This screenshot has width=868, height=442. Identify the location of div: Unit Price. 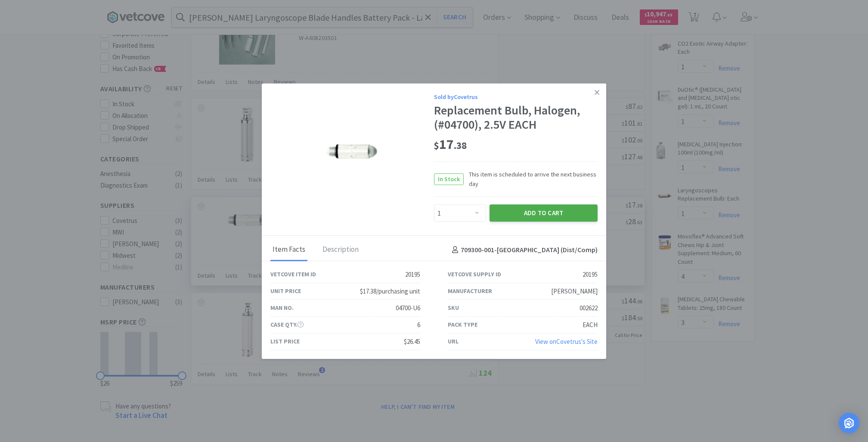
(285, 291).